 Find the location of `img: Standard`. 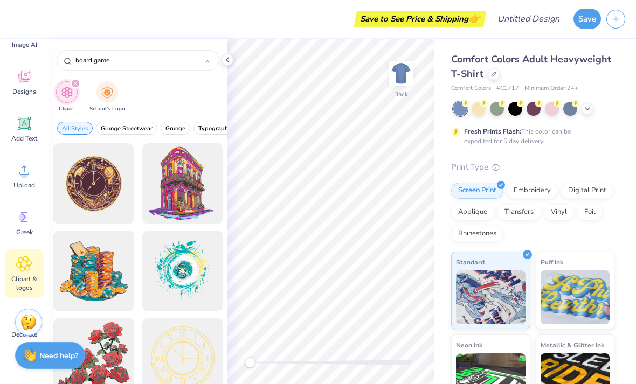

img: Standard is located at coordinates (490, 297).